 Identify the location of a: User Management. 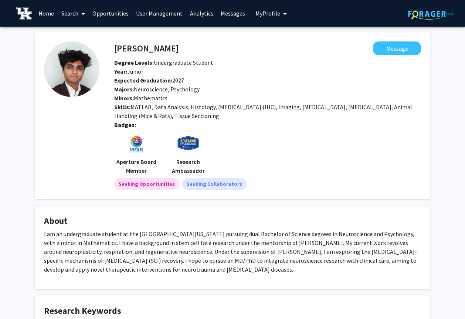
(159, 13).